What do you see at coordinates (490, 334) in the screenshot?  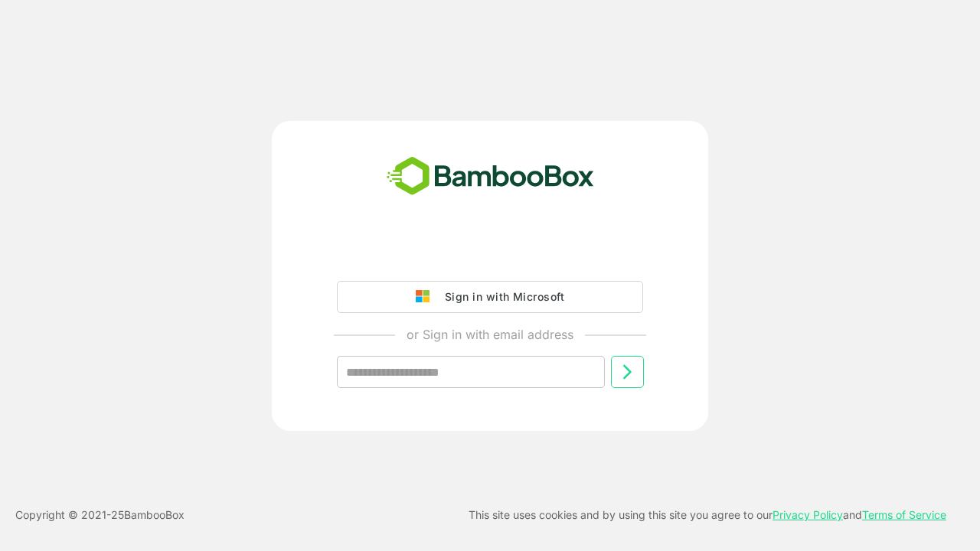 I see `p: or Sign in with email address` at bounding box center [490, 334].